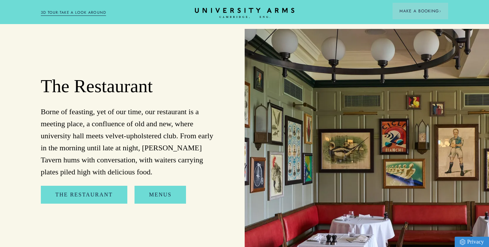  What do you see at coordinates (421, 11) in the screenshot?
I see `span: Make a Booking` at bounding box center [421, 11].